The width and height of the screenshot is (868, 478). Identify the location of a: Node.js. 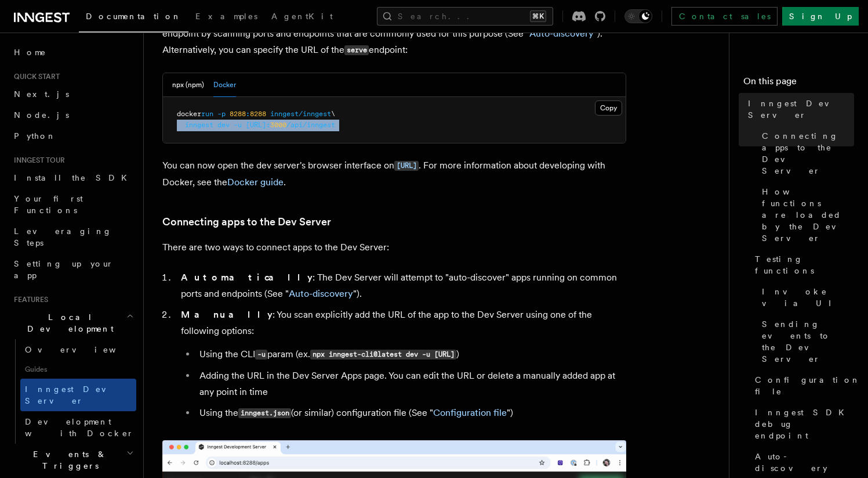
(72, 115).